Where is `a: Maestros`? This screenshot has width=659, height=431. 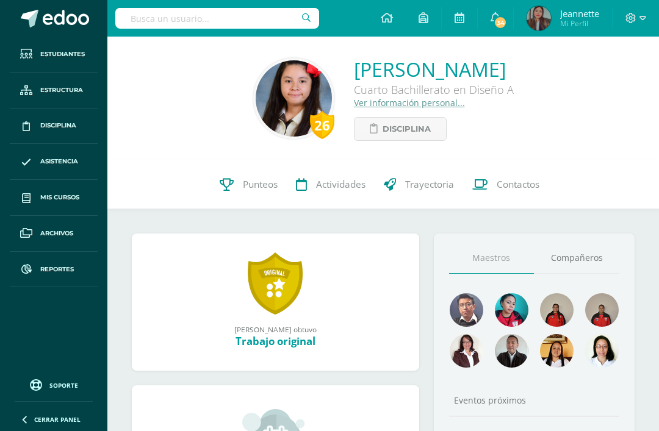 a: Maestros is located at coordinates (492, 258).